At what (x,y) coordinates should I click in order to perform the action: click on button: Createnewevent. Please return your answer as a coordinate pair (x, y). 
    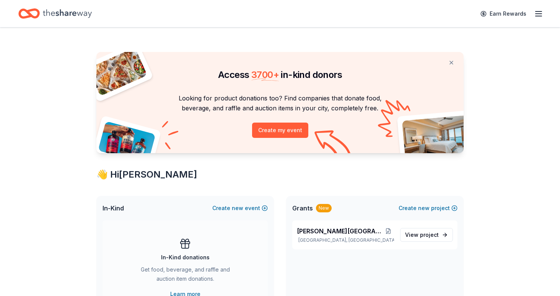
    Looking at the image, I should click on (240, 208).